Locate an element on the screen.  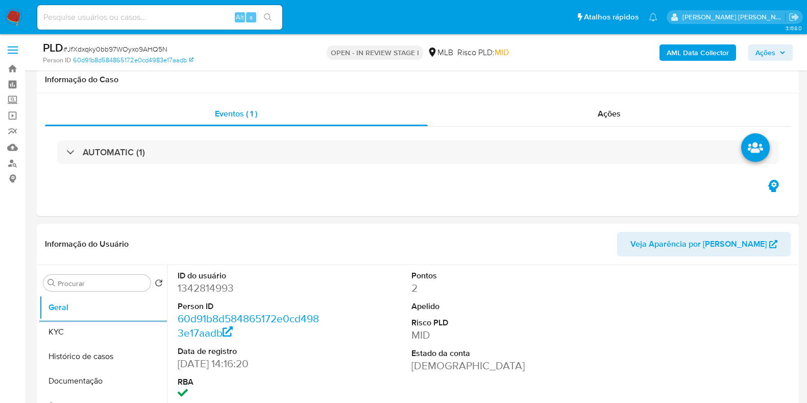
button: Histórico de casos is located at coordinates (103, 356).